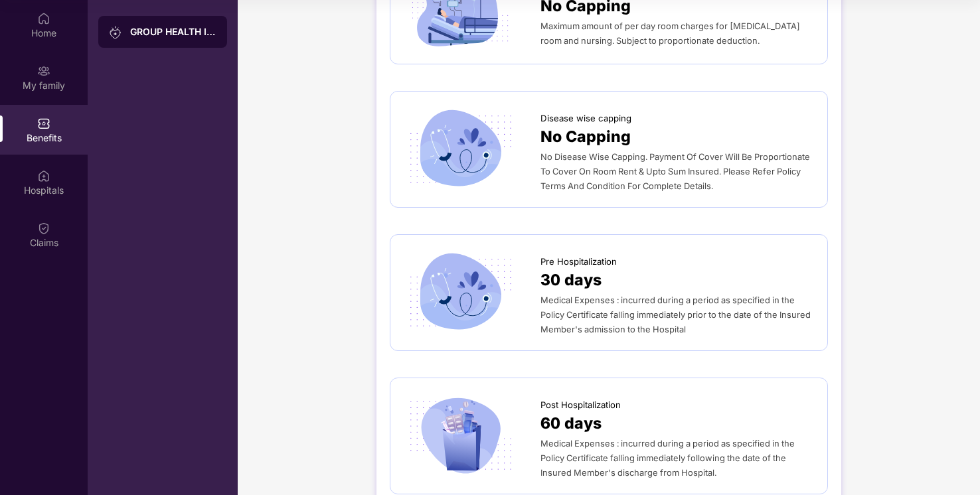 The width and height of the screenshot is (980, 495). Describe the element at coordinates (586, 118) in the screenshot. I see `span: Disease wise capping` at that location.